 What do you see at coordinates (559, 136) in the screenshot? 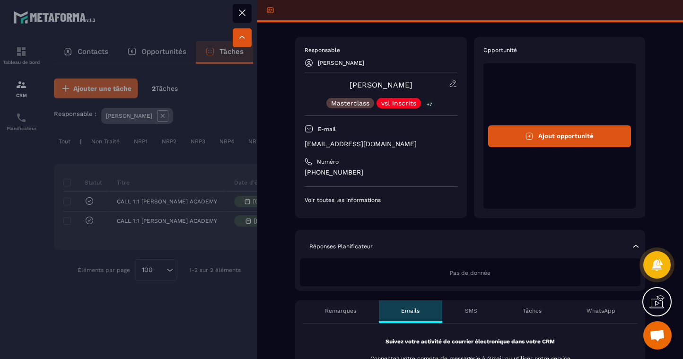
I see `button: Ajout opportunité` at bounding box center [559, 136].